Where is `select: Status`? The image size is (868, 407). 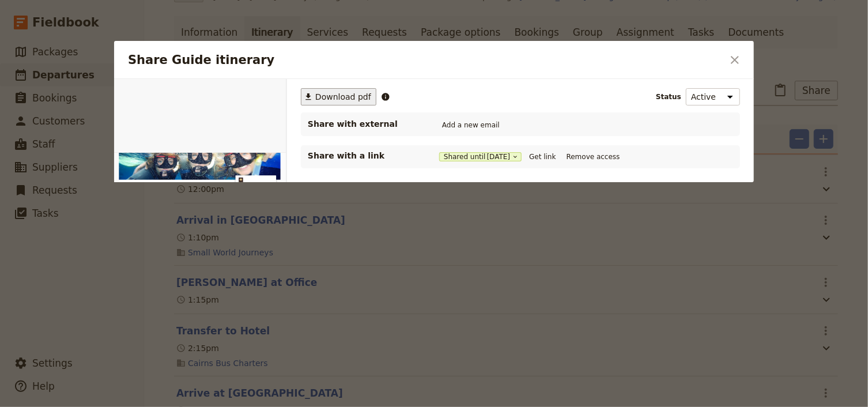
select: Status is located at coordinates (713, 97).